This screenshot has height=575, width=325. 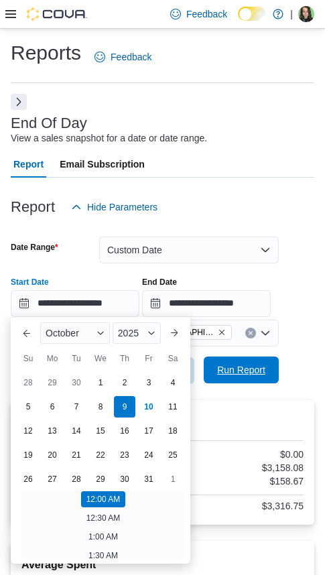 I want to click on div: day-8, so click(x=100, y=406).